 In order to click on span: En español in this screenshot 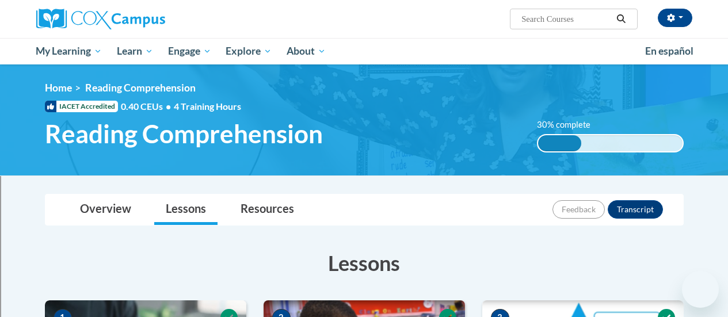, I will do `click(669, 51)`.